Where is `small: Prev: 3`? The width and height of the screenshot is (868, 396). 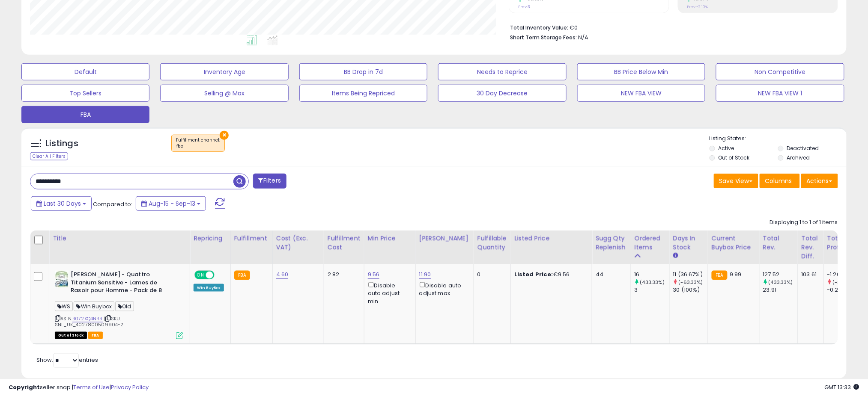 small: Prev: 3 is located at coordinates (524, 7).